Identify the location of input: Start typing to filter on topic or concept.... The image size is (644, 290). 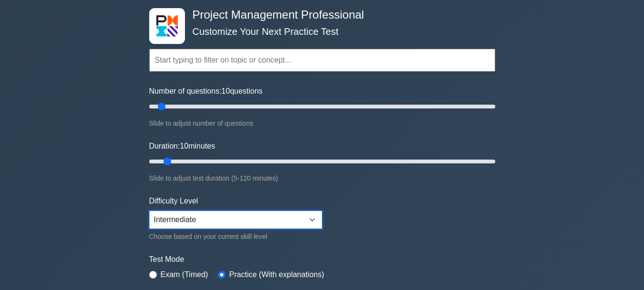
(322, 60).